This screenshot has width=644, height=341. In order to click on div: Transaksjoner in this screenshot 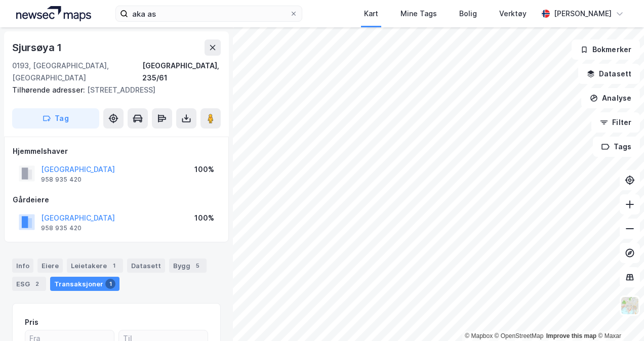, I will do `click(85, 283)`.